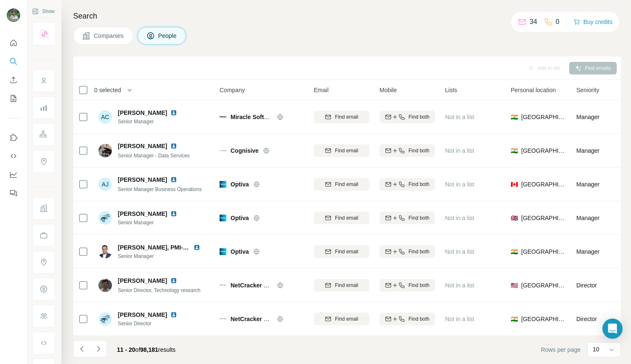  Describe the element at coordinates (126, 350) in the screenshot. I see `span: 11 - 20` at that location.